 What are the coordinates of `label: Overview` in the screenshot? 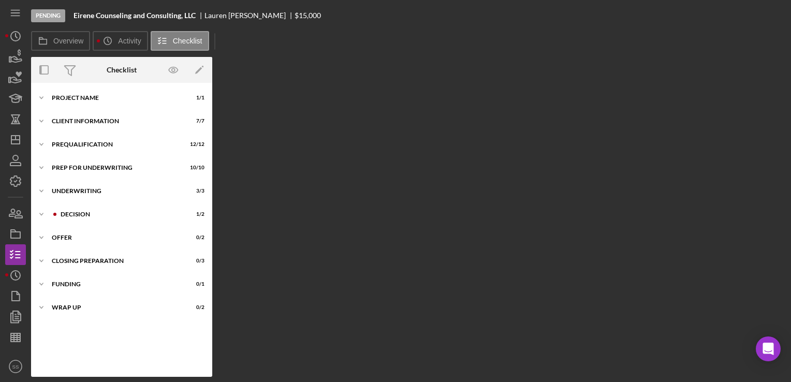 It's located at (68, 41).